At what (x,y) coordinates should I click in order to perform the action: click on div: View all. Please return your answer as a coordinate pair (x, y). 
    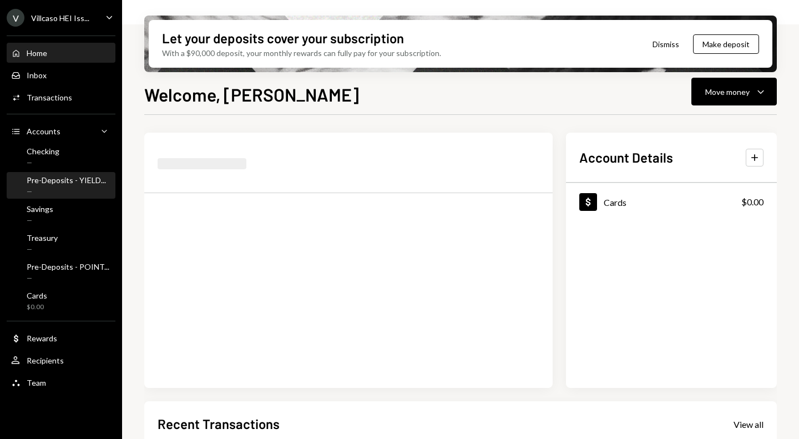
    Looking at the image, I should click on (749, 425).